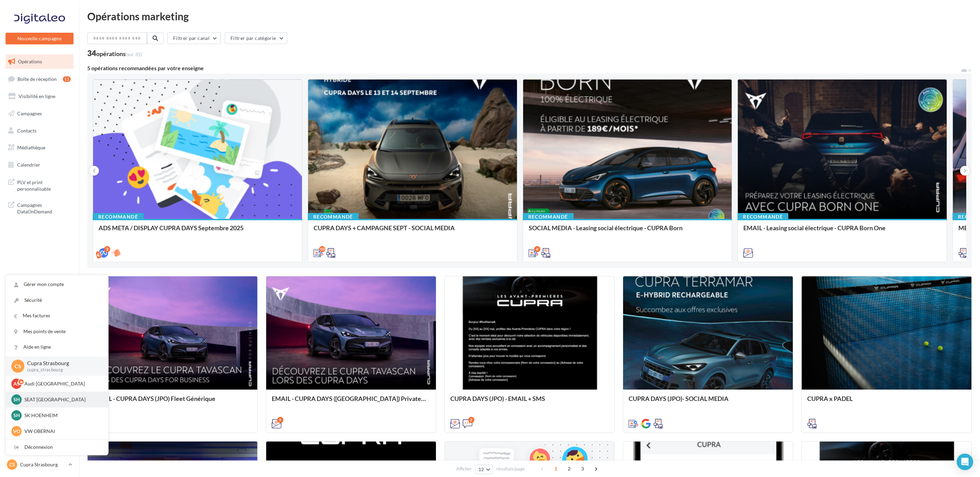 The image size is (980, 477). What do you see at coordinates (464, 468) in the screenshot?
I see `span: Afficher` at bounding box center [464, 468].